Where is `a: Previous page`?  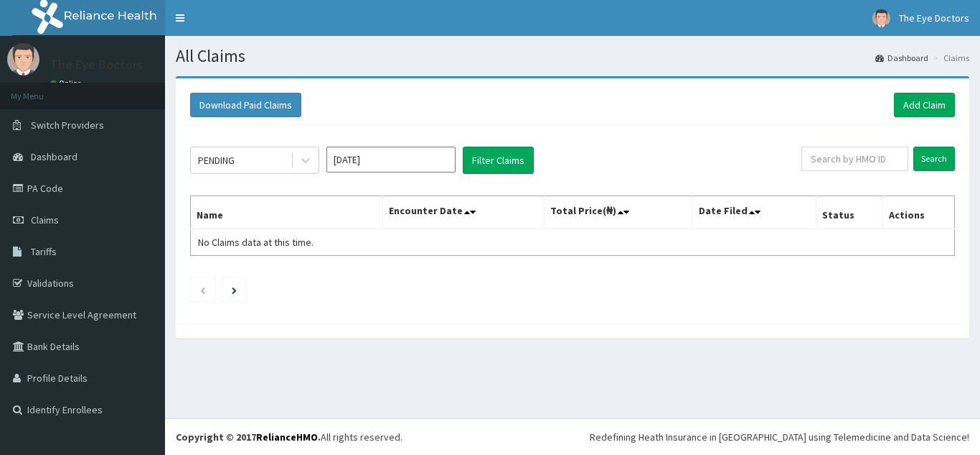 a: Previous page is located at coordinates (202, 290).